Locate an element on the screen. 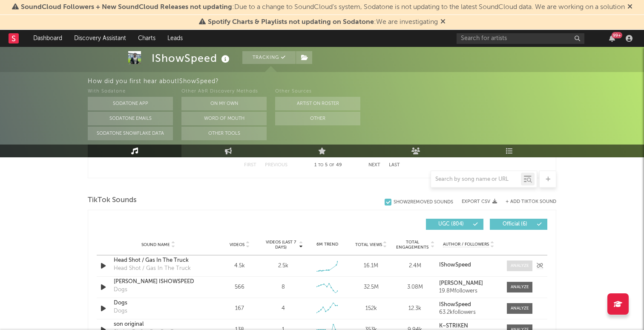 The height and width of the screenshot is (330, 644). div: 19.8M followers is located at coordinates (469, 291).